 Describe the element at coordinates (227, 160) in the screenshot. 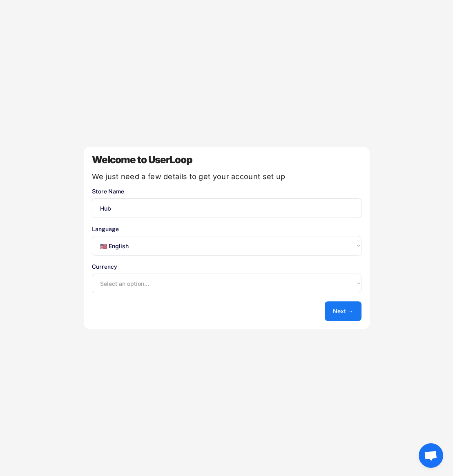

I see `div: Welcome to UserLoop` at that location.